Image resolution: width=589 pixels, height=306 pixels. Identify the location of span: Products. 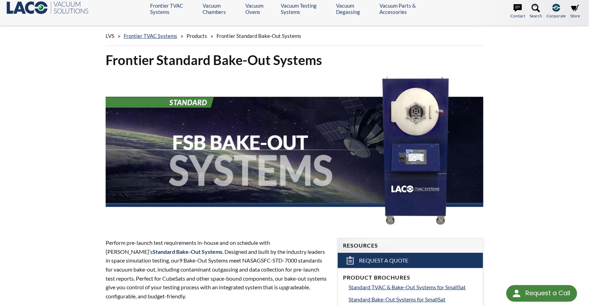
(197, 36).